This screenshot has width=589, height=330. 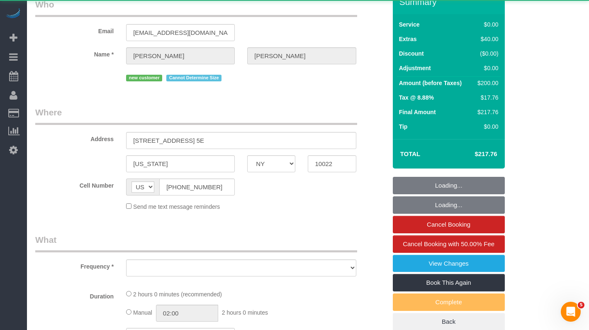 What do you see at coordinates (197, 187) in the screenshot?
I see `input: Cell Number` at bounding box center [197, 187].